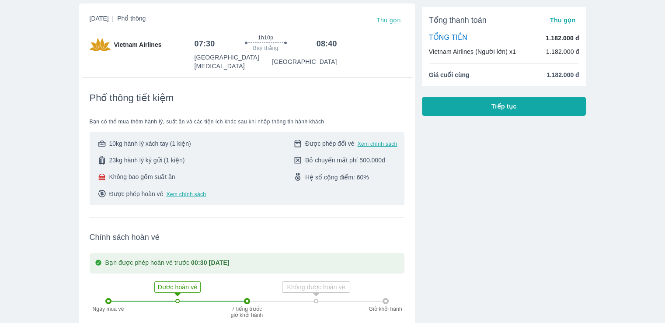  Describe the element at coordinates (266, 48) in the screenshot. I see `span: Bay thẳng` at that location.